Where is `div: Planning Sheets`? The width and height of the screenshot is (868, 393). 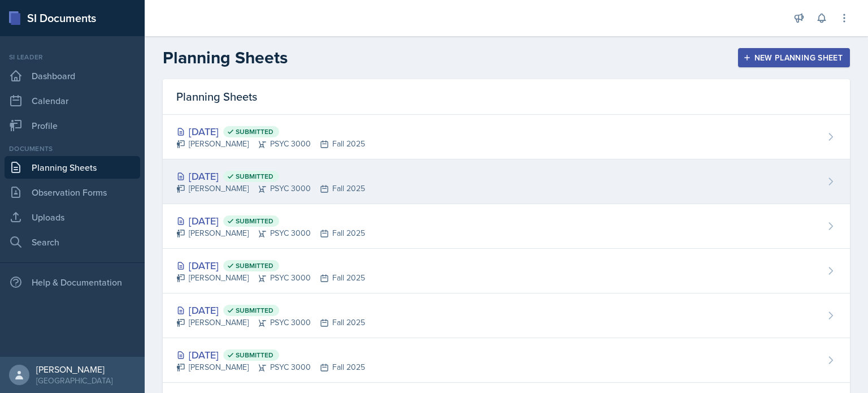 div: Planning Sheets is located at coordinates (506, 97).